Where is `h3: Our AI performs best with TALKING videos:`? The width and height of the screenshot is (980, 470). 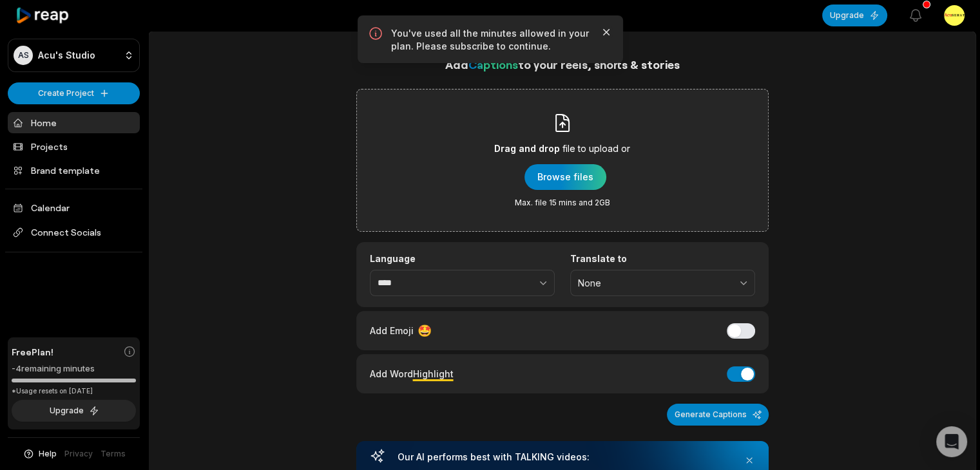 h3: Our AI performs best with TALKING videos: is located at coordinates (563, 457).